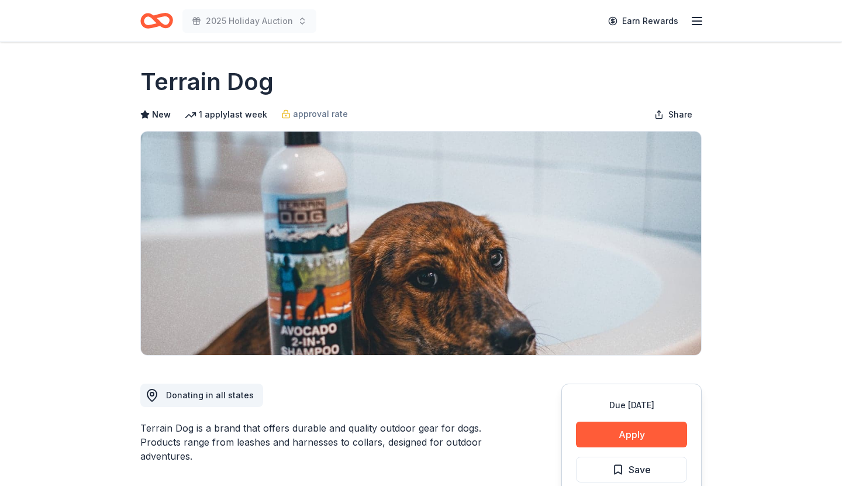 The height and width of the screenshot is (486, 842). Describe the element at coordinates (226, 115) in the screenshot. I see `div: 1 apply last week` at that location.